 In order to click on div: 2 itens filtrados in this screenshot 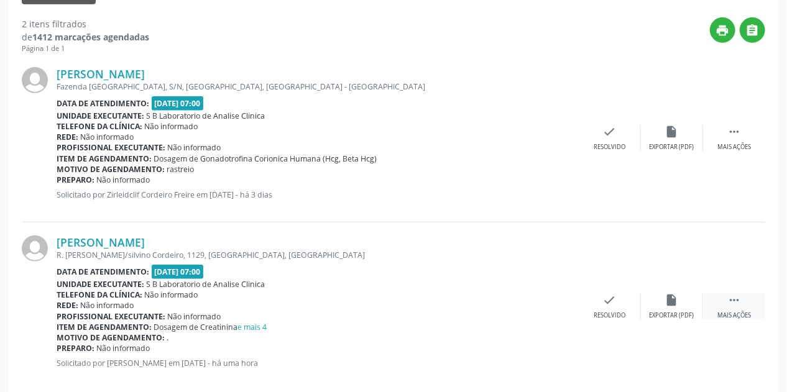, I will do `click(85, 24)`.